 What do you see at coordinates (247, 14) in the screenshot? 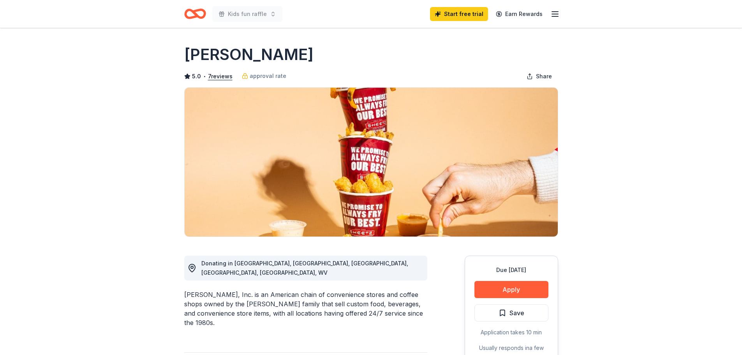
I see `span: Kids fun raffle` at bounding box center [247, 14].